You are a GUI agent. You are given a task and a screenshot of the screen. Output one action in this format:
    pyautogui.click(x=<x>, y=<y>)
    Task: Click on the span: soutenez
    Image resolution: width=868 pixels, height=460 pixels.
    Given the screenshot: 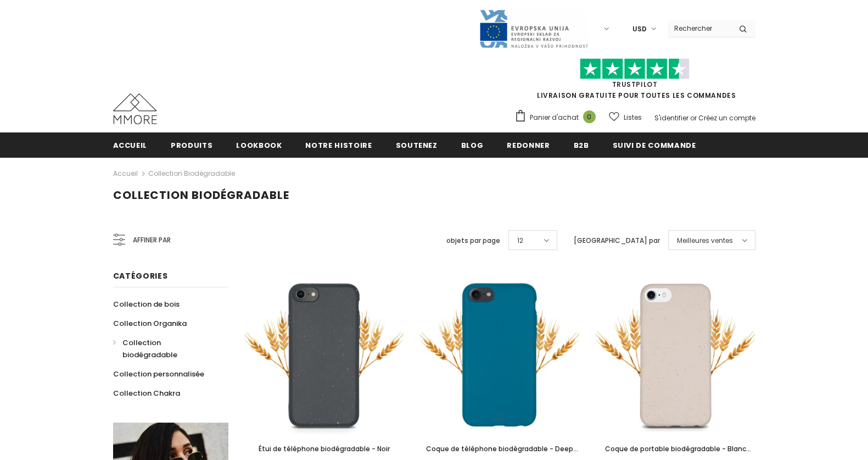 What is the action you would take?
    pyautogui.click(x=416, y=145)
    